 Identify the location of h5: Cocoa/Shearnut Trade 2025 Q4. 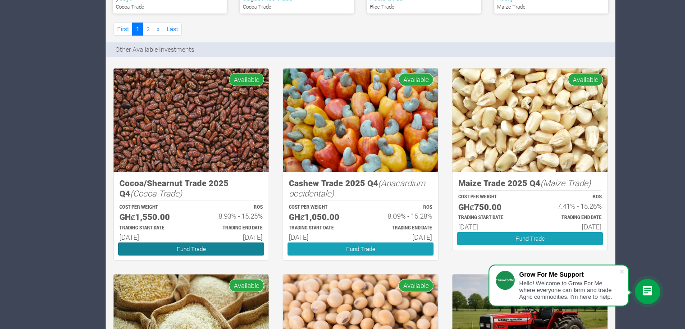
(191, 188).